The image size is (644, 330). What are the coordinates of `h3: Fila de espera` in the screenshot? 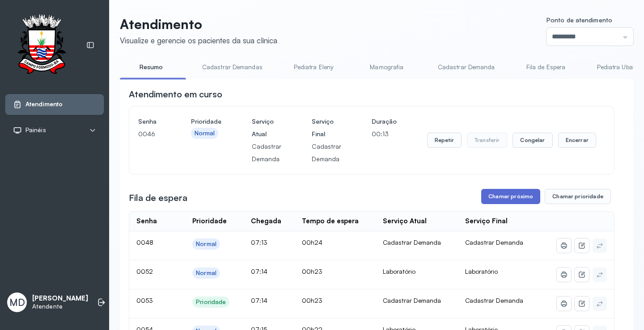 It's located at (158, 198).